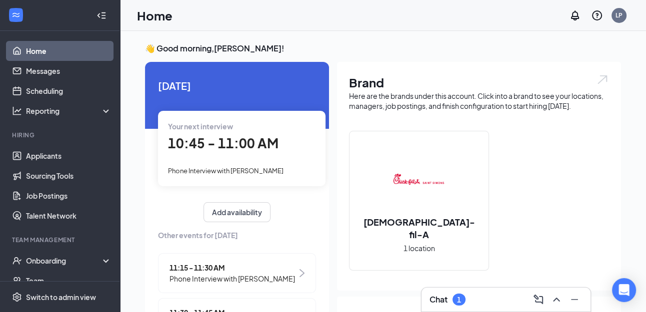 The width and height of the screenshot is (646, 312). Describe the element at coordinates (68, 281) in the screenshot. I see `a: Team` at that location.